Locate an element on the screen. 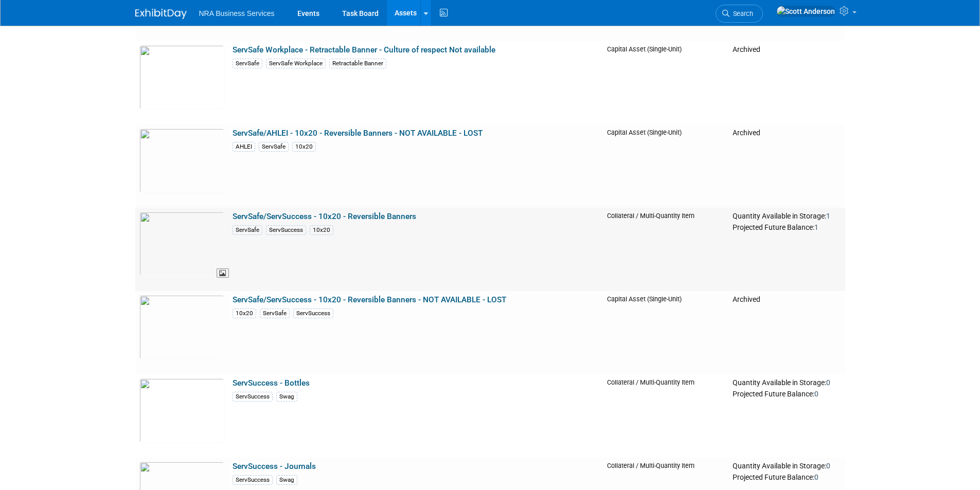  a: ServSafe/ServSuccess - 10x20 - Reversible Banners is located at coordinates (324, 216).